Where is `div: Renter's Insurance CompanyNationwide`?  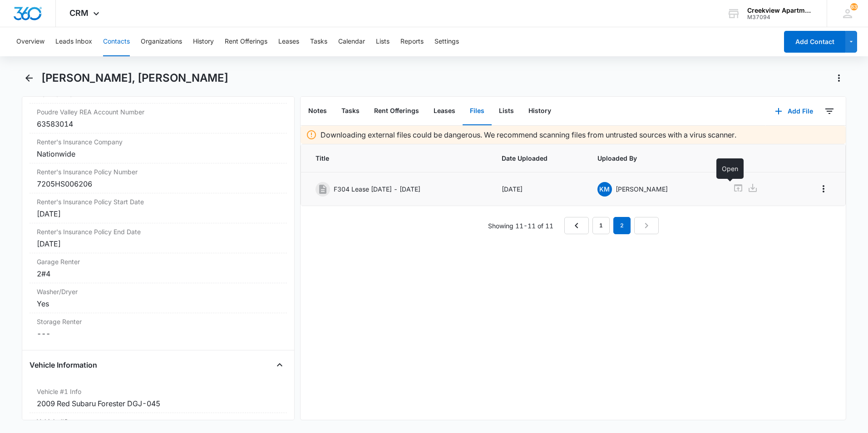 div: Renter's Insurance CompanyNationwide is located at coordinates (158, 148).